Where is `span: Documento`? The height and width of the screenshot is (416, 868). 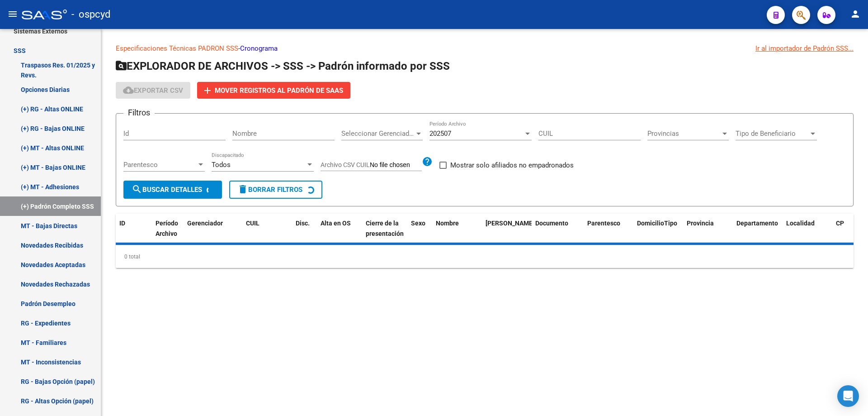
span: Documento is located at coordinates (552, 223).